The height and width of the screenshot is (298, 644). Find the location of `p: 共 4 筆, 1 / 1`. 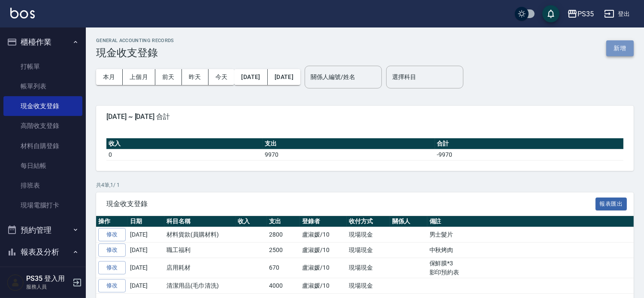

p: 共 4 筆, 1 / 1 is located at coordinates (365, 185).